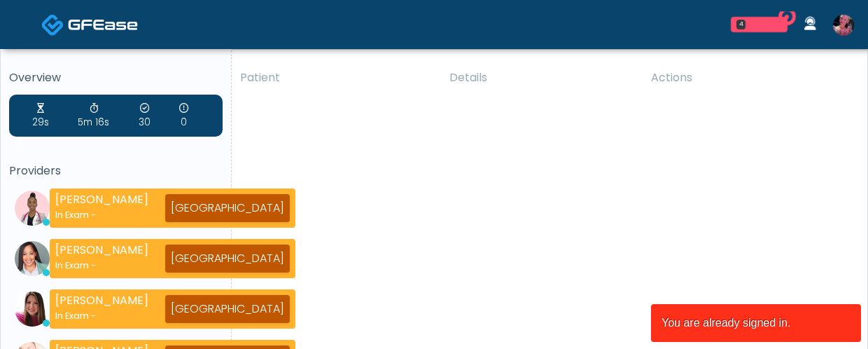 This screenshot has height=349, width=868. Describe the element at coordinates (32, 208) in the screenshot. I see `img: Janaira Villalobos` at that location.